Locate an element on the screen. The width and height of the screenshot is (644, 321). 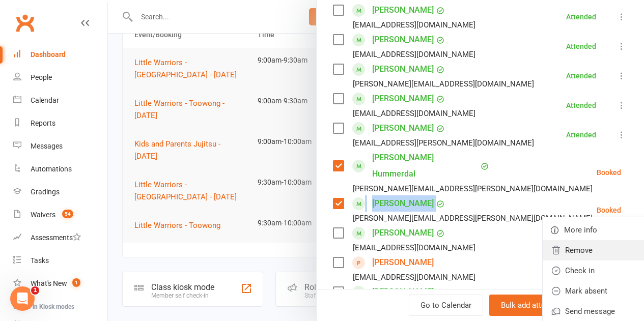
span: 54 is located at coordinates (67, 214).